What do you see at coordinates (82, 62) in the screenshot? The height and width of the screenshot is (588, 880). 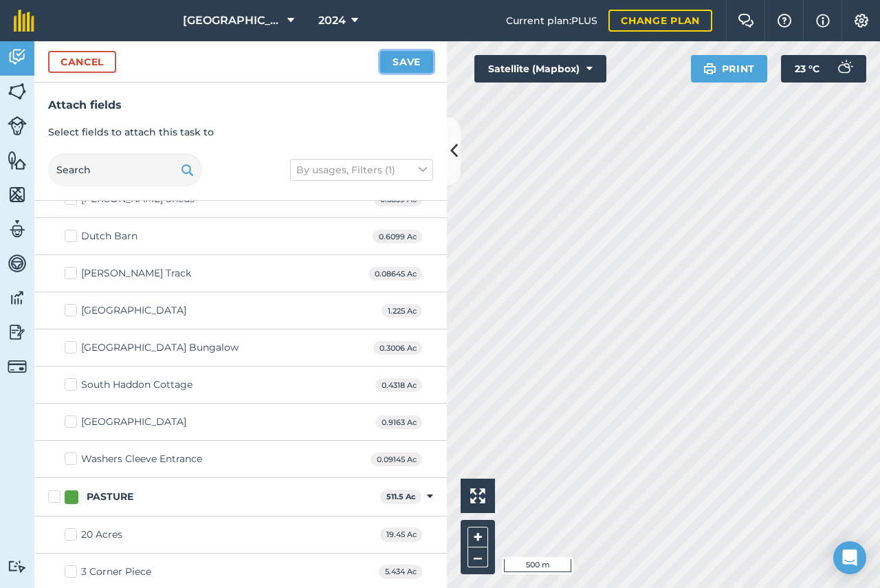 I see `button: Cancel` at bounding box center [82, 62].